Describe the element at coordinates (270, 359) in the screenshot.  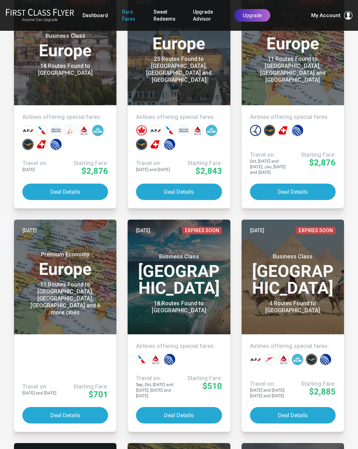
I see `div: Austrian Airlines‎` at that location.